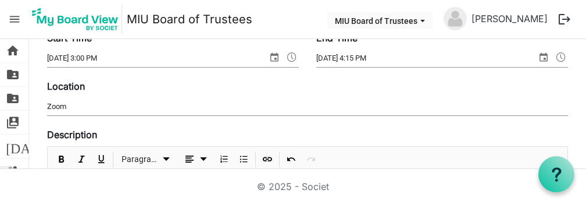  Describe the element at coordinates (62, 159) in the screenshot. I see `div: Bold` at that location.